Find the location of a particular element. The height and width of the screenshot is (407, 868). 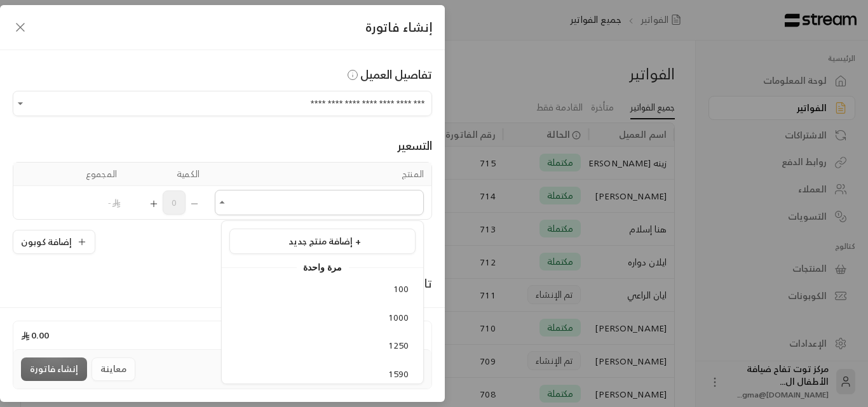

span: 0.00 is located at coordinates (35, 336).